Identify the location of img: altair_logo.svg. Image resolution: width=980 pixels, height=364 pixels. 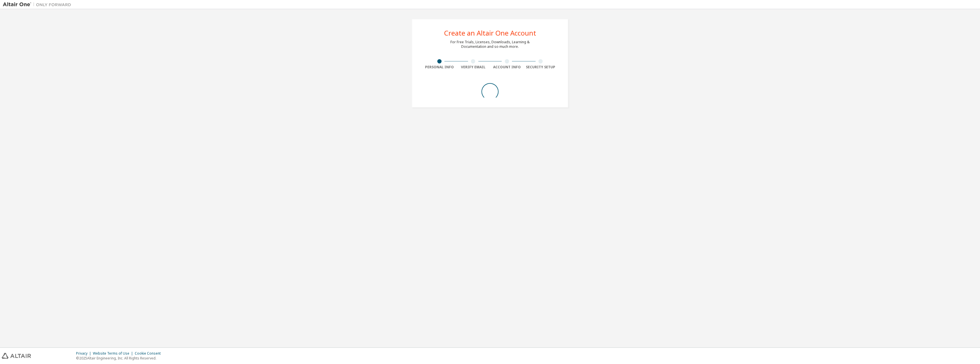
(16, 355).